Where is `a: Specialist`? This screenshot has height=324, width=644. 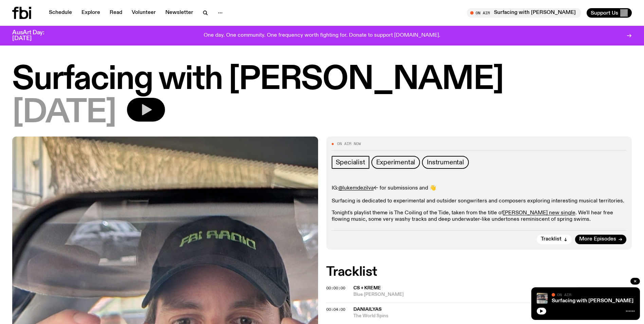 a: Specialist is located at coordinates (350, 162).